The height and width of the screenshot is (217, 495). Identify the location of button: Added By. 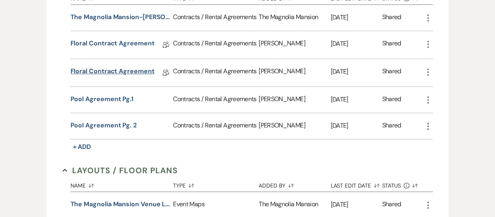
(295, 184).